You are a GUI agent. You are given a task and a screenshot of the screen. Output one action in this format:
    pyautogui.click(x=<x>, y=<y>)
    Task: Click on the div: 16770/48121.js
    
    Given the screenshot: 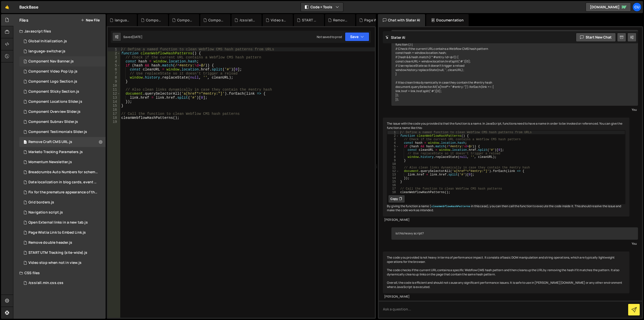 What is the action you would take?
    pyautogui.click(x=63, y=263)
    